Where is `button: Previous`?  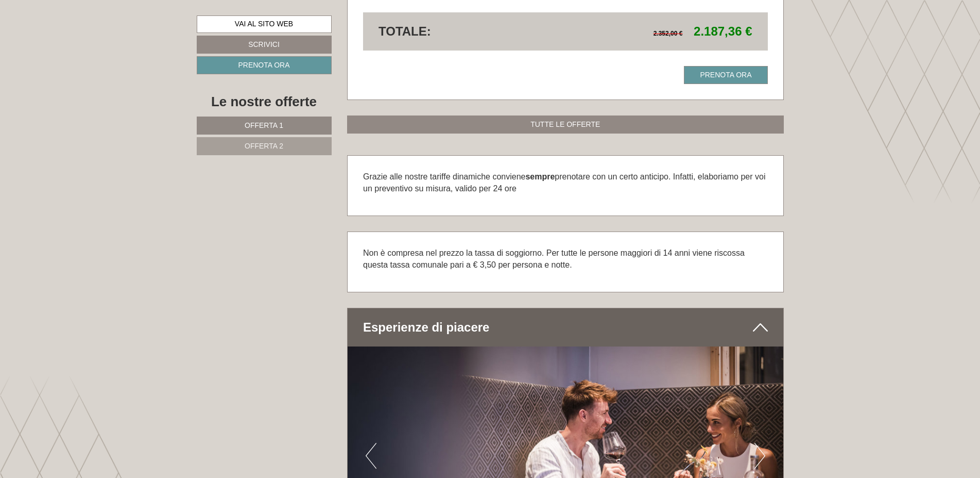 button: Previous is located at coordinates (371, 456).